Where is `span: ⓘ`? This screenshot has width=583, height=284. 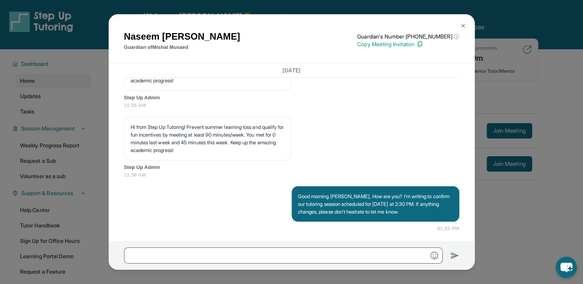
span: ⓘ is located at coordinates (456, 37).